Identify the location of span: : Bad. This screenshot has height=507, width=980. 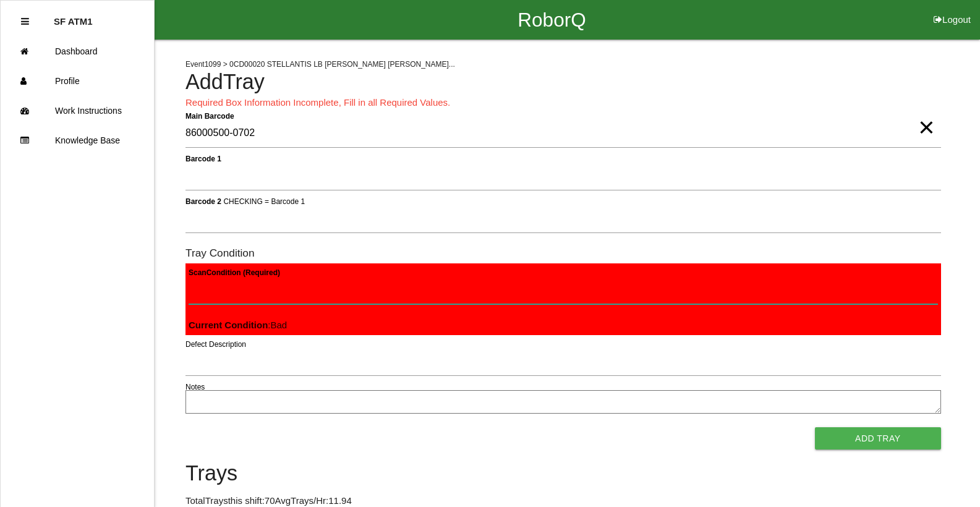
(238, 324).